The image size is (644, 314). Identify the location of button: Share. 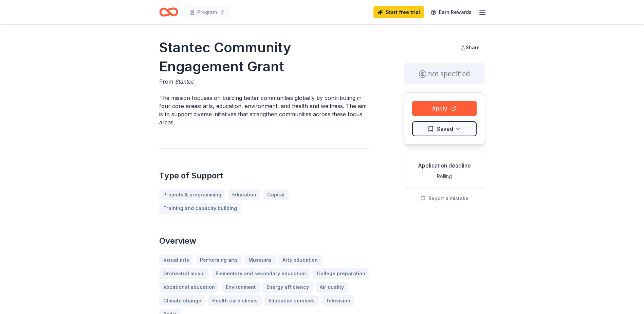
(470, 48).